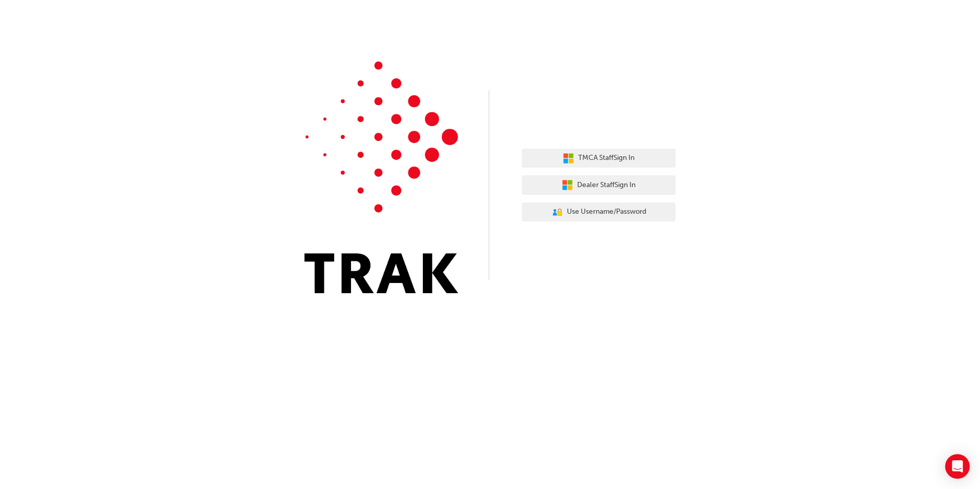 The image size is (980, 489). What do you see at coordinates (607, 212) in the screenshot?
I see `span: Use Username/Password` at bounding box center [607, 212].